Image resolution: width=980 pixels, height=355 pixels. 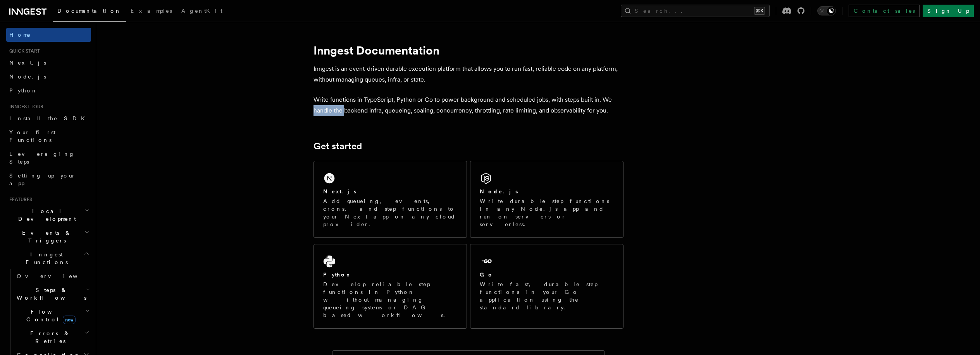 What do you see at coordinates (390, 213) in the screenshot?
I see `p: Add queueing, events, crons, and step functions to your Next app on any cloud provider.` at bounding box center [390, 213].